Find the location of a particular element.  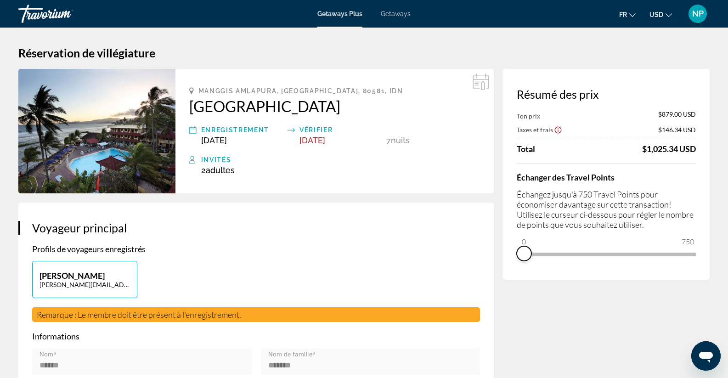

span: Adultes is located at coordinates (220, 170).